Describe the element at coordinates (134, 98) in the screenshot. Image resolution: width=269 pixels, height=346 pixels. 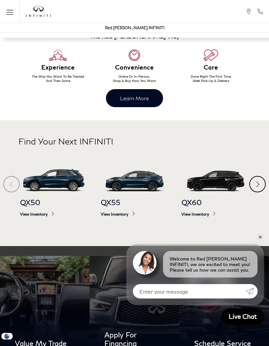
I see `a: Learn More` at that location.